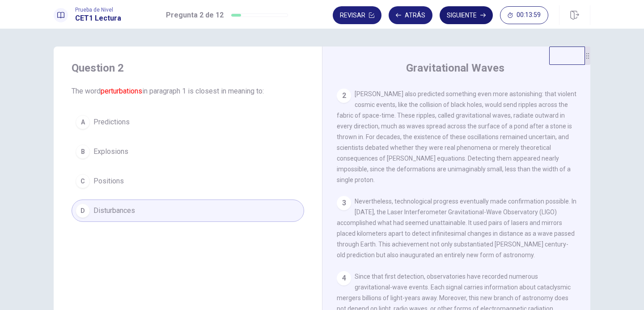  Describe the element at coordinates (108, 181) in the screenshot. I see `span: Positions` at that location.